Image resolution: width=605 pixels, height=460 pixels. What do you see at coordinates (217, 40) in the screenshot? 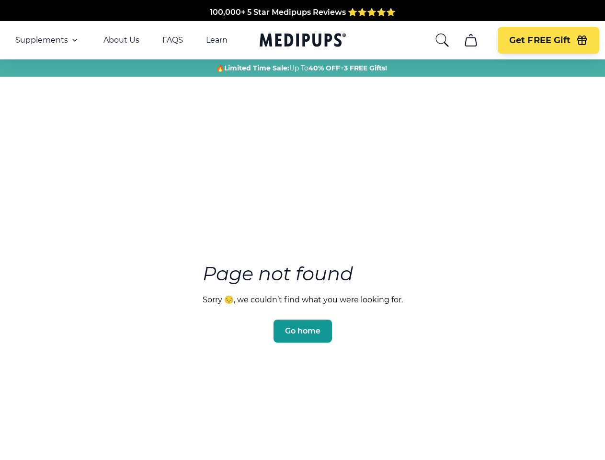
I see `a: Learn` at bounding box center [217, 40].